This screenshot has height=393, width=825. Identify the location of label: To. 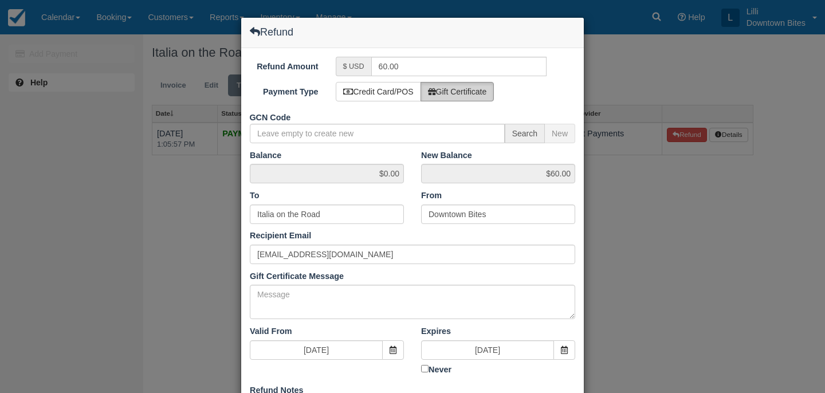
(254, 195).